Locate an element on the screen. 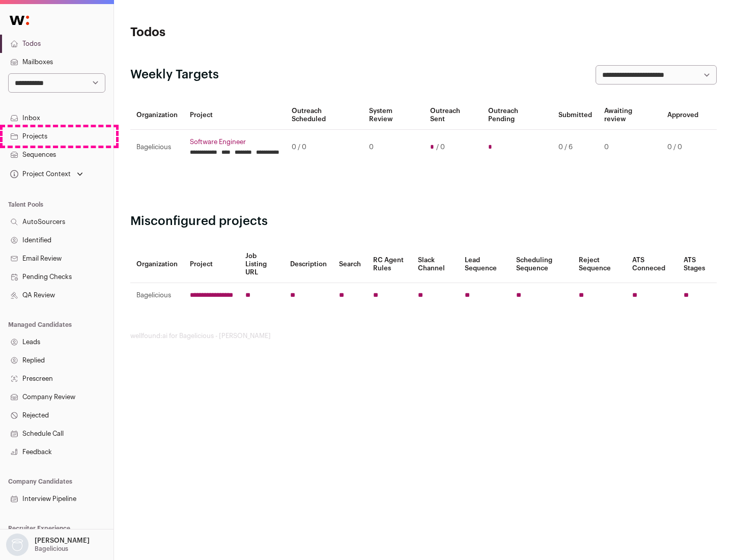 The width and height of the screenshot is (733, 560). th: Reject Sequence is located at coordinates (599, 264).